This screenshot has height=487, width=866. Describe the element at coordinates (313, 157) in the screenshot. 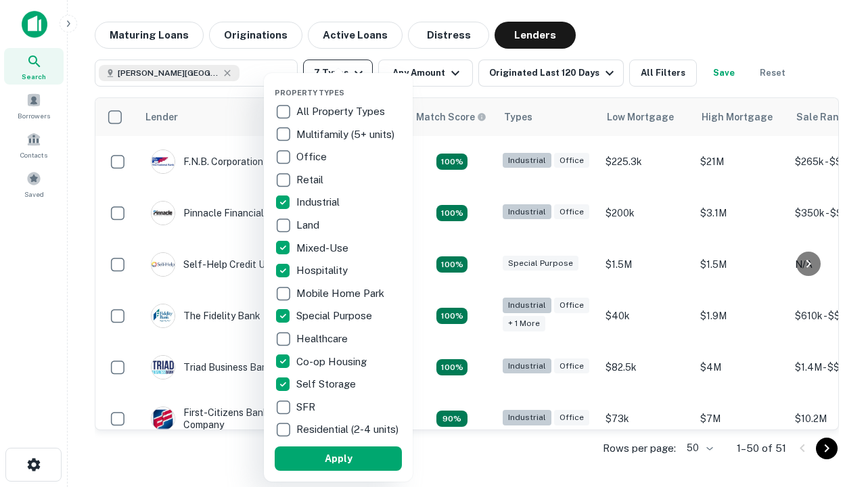

I see `p: Office` at that location.